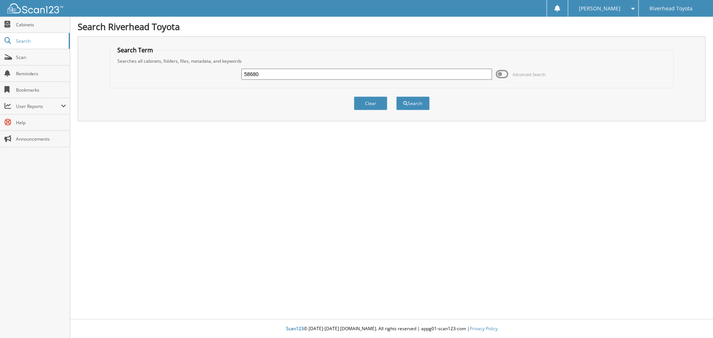  Describe the element at coordinates (695, 321) in the screenshot. I see `div: Chat Widget` at that location.